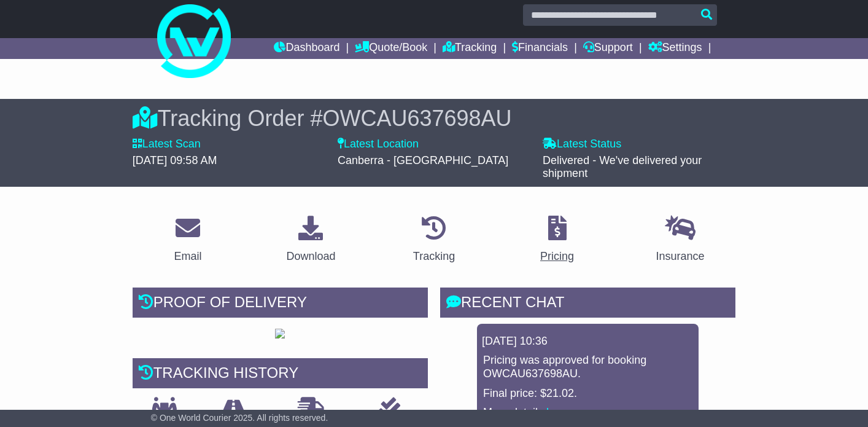 Image resolution: width=868 pixels, height=427 pixels. I want to click on a: Settings, so click(676, 49).